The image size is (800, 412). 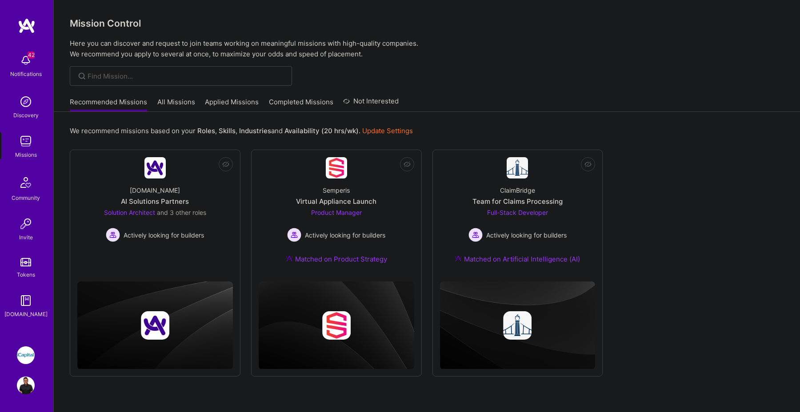 I want to click on b: Industries, so click(x=255, y=131).